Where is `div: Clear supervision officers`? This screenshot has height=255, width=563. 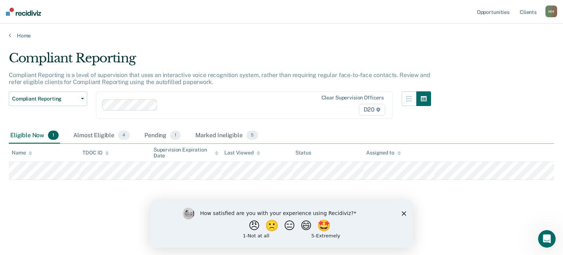 div: Clear supervision officers is located at coordinates (353, 98).